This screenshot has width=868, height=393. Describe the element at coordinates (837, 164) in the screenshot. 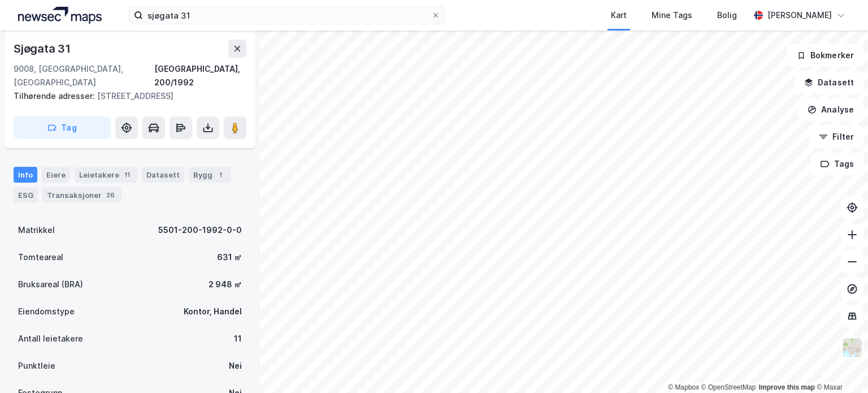

I see `button: Tags` at that location.